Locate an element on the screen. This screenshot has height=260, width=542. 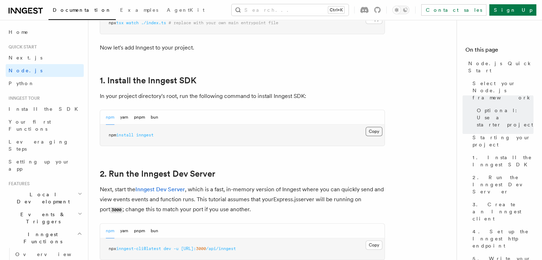
button: Toggle dark mode is located at coordinates (401, 10).